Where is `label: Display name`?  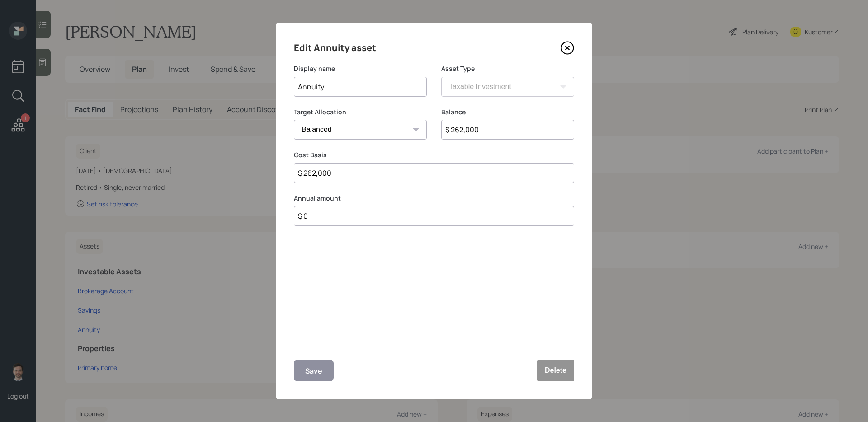 label: Display name is located at coordinates (360, 69).